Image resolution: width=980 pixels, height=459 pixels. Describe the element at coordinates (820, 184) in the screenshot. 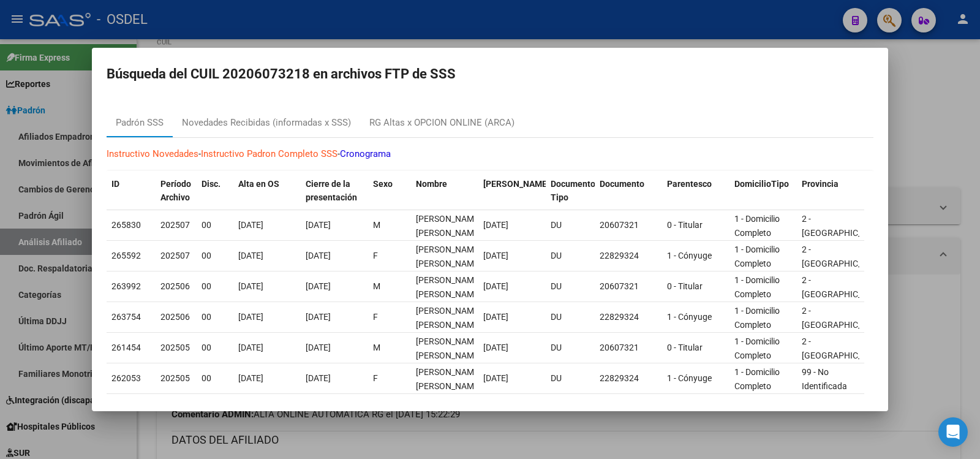

I see `span: Provincia` at that location.